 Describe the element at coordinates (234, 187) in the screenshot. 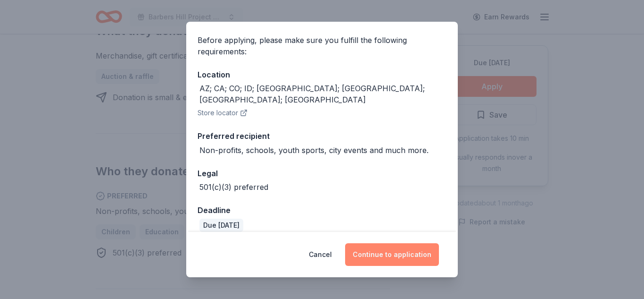

I see `div: 501(c)(3) preferred` at that location.